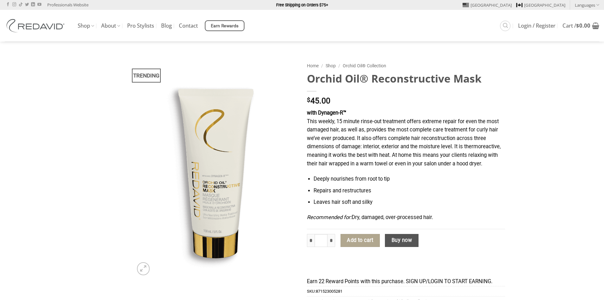  Describe the element at coordinates (409, 179) in the screenshot. I see `li: Deeply nourishes from root to tip` at that location.